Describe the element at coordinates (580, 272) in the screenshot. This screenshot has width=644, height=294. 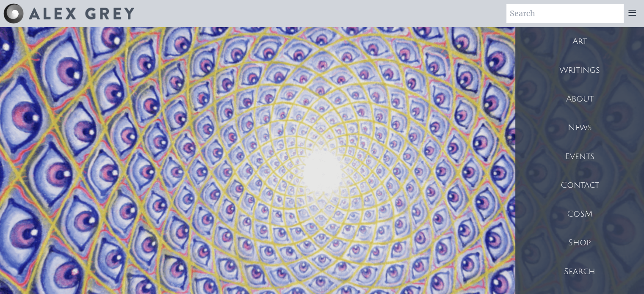
I see `a: Search` at that location.